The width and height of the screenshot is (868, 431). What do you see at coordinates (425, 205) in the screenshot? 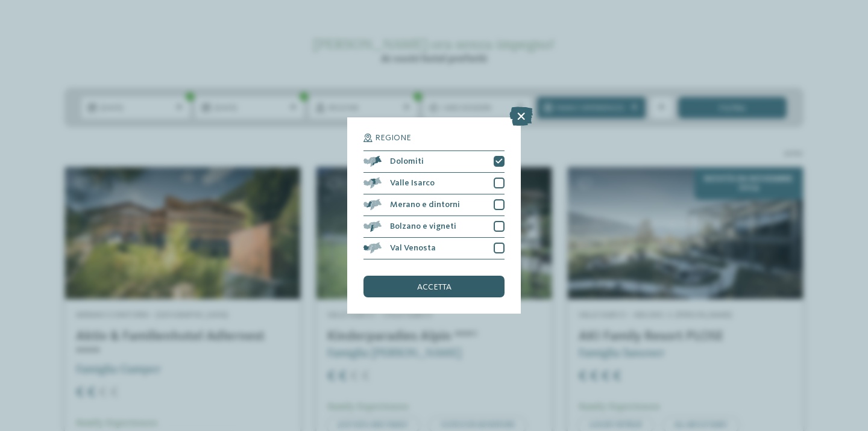
I see `span: Merano e dintorni` at bounding box center [425, 205].